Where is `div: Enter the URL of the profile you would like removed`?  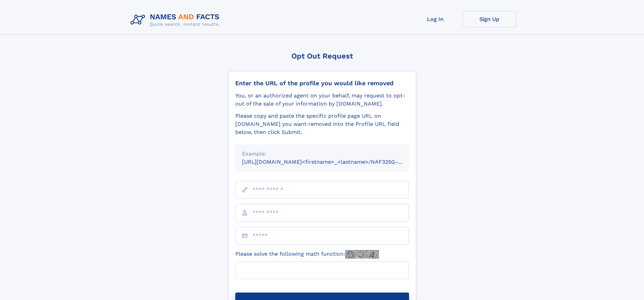
div: Enter the URL of the profile you would like removed is located at coordinates (322, 83).